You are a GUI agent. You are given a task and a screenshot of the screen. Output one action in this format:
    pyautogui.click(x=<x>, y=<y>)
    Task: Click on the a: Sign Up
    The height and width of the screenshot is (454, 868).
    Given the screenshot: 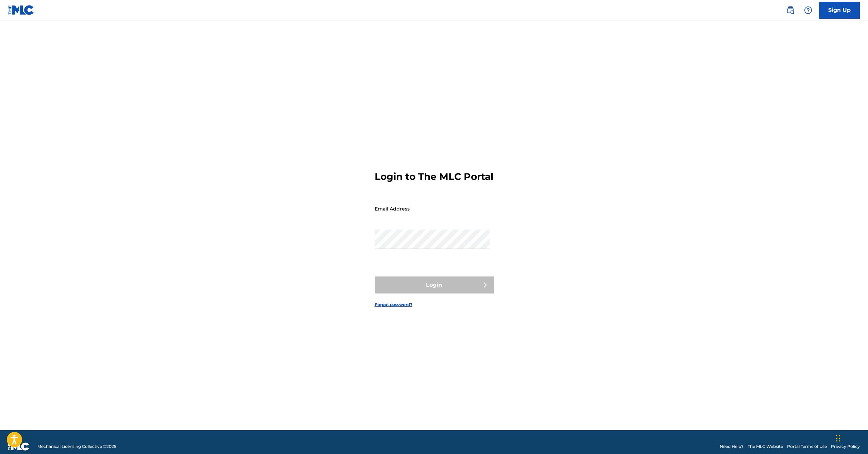 What is the action you would take?
    pyautogui.click(x=839, y=10)
    